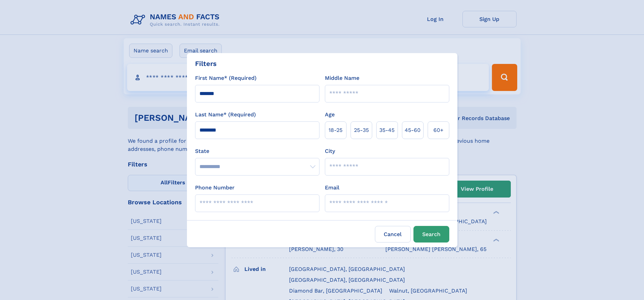  Describe the element at coordinates (215, 188) in the screenshot. I see `label: Phone Number` at that location.